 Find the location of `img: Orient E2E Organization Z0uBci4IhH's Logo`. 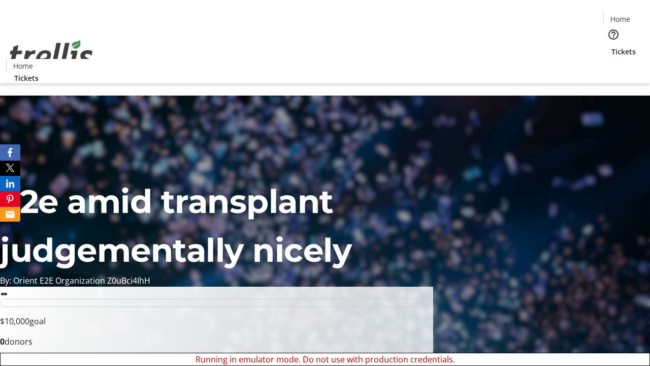

img: Orient E2E Organization Z0uBci4IhH's Logo is located at coordinates (51, 54).